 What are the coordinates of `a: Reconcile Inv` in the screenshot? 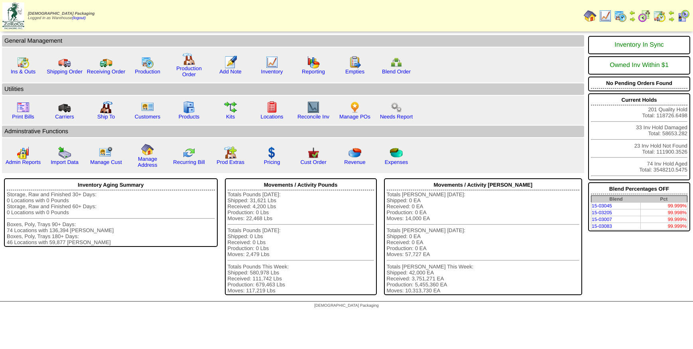 It's located at (313, 116).